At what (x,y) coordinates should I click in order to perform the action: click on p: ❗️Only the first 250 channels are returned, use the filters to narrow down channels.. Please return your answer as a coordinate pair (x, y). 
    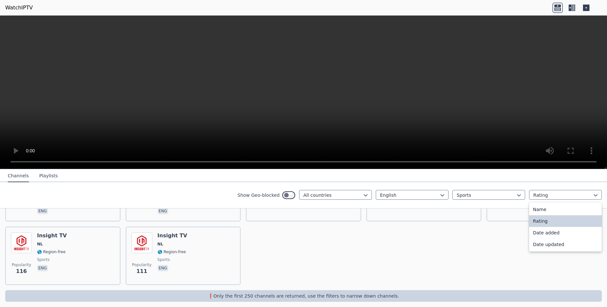
    Looking at the image, I should click on (303, 296).